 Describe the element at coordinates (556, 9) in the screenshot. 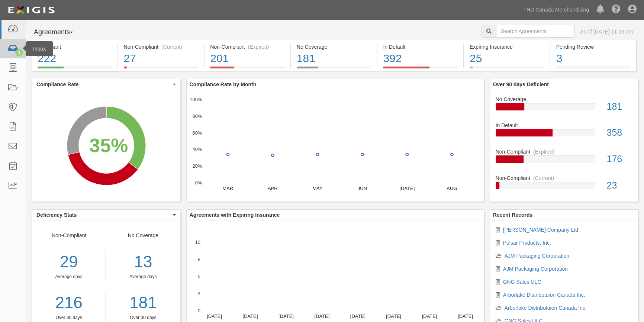

I see `a: THD Canada Merchandising` at that location.